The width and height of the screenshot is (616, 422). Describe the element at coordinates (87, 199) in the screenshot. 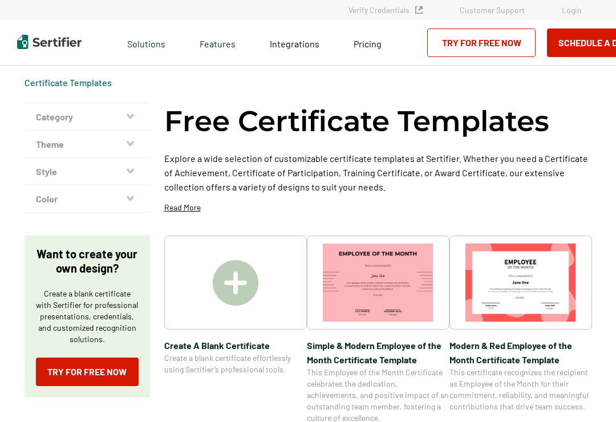

I see `button: Color` at that location.